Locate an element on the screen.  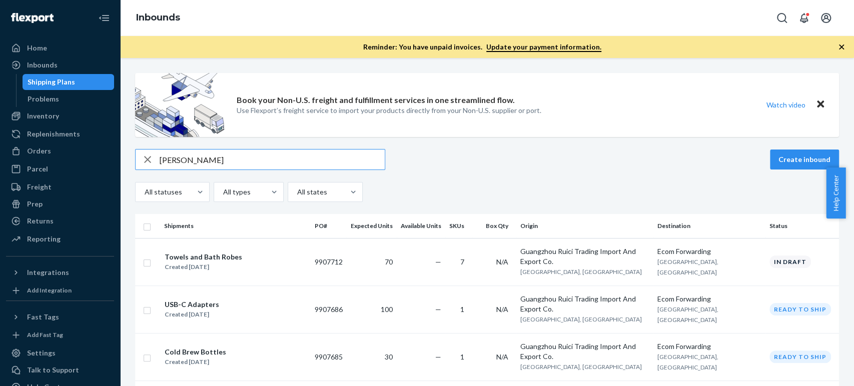
span: 7 is located at coordinates (462, 262).